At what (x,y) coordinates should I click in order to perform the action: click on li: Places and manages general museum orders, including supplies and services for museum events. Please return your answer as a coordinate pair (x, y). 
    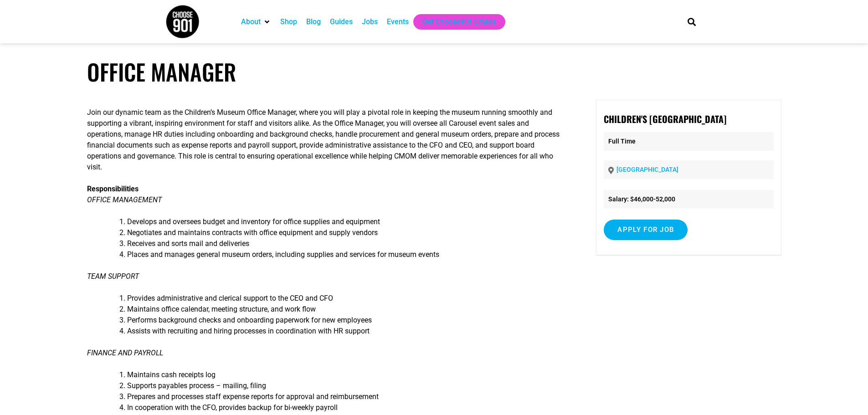
    Looking at the image, I should click on (345, 255).